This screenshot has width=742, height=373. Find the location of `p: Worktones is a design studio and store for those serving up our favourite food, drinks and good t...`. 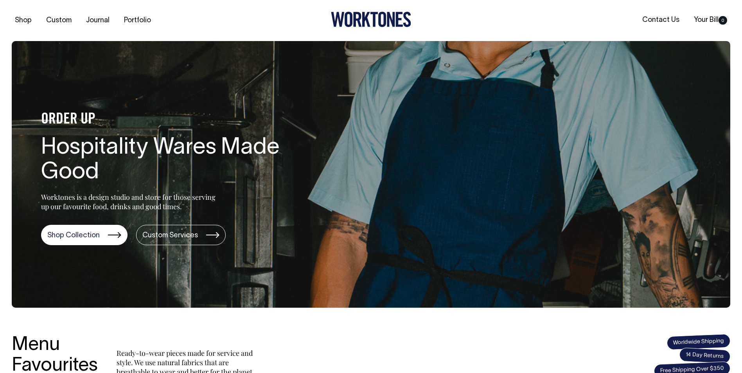

p: Worktones is a design studio and store for those serving up our favourite food, drinks and good t... is located at coordinates (130, 202).